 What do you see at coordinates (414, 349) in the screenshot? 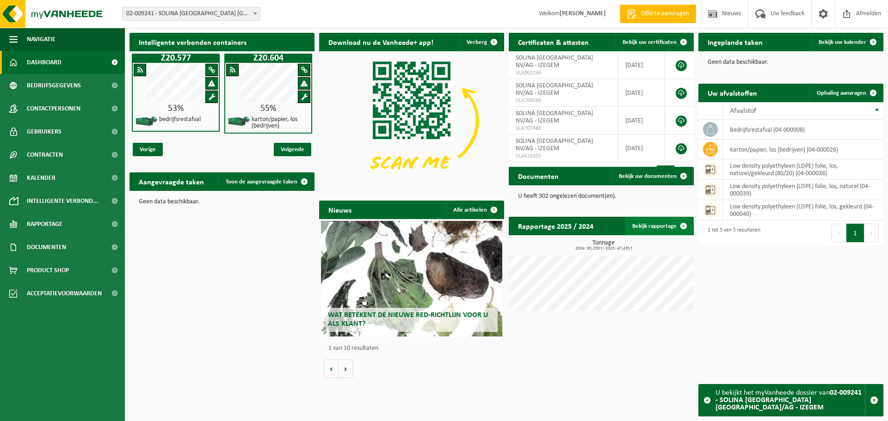
I see `p: 1 van 10 resultaten` at bounding box center [414, 349].